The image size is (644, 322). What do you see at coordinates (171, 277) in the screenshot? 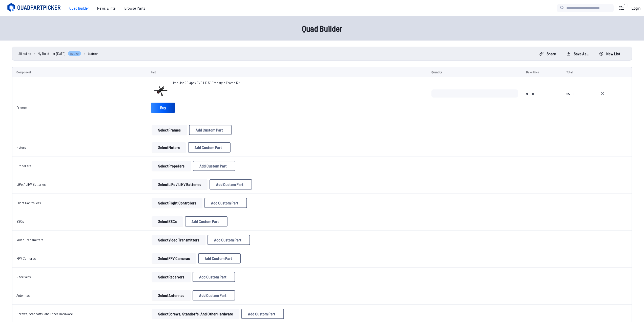
I see `a: SelectReceivers` at bounding box center [171, 277].